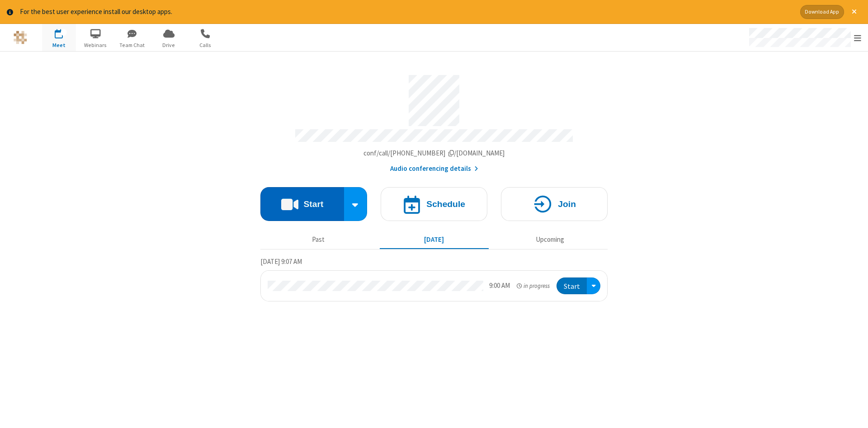 This screenshot has height=428, width=868. Describe the element at coordinates (434, 203) in the screenshot. I see `button: Schedule` at that location.